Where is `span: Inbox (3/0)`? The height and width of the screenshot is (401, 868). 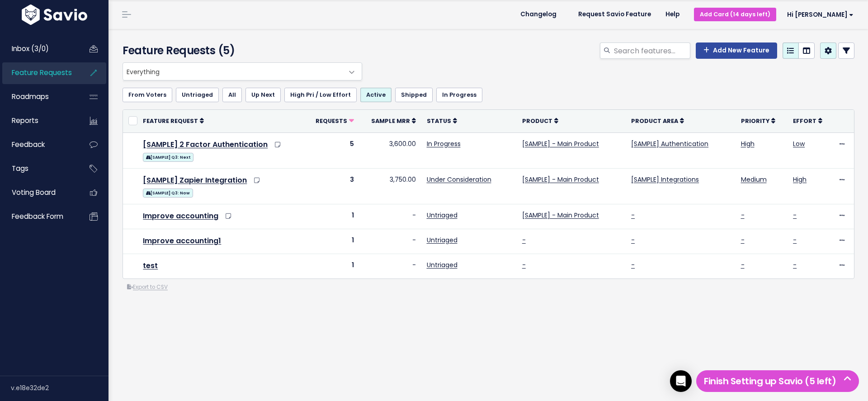
span: Inbox (3/0) is located at coordinates (30, 49).